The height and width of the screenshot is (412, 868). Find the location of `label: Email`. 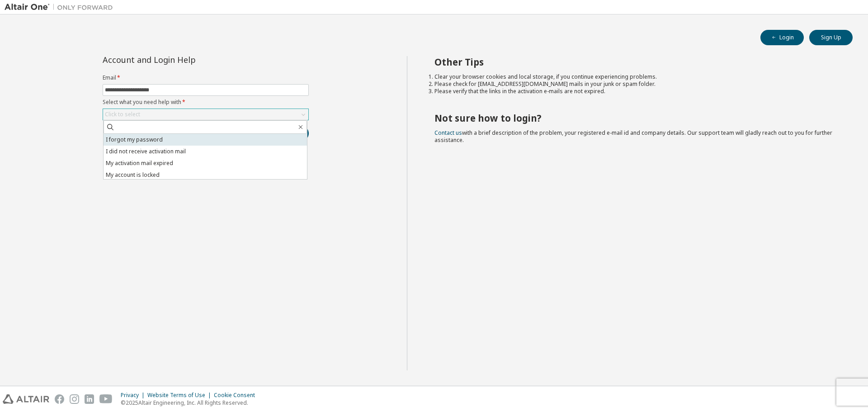

label: Email is located at coordinates (206, 78).